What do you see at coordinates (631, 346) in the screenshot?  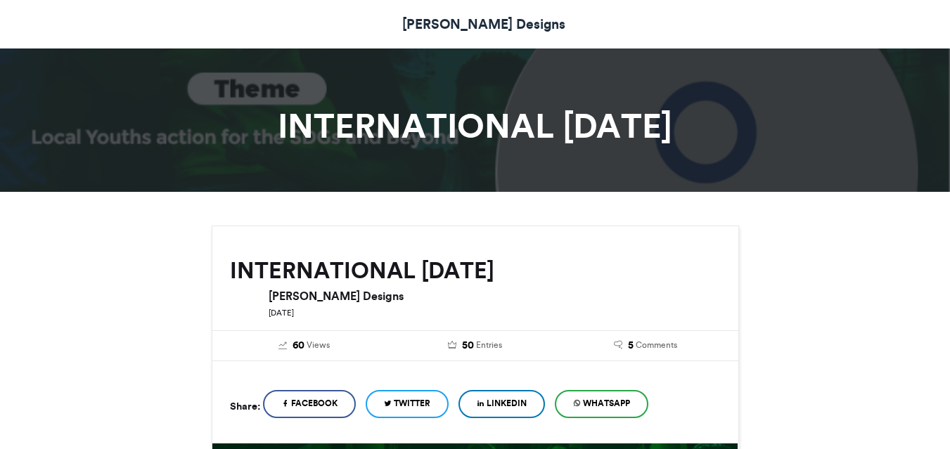 I see `span: 5` at bounding box center [631, 346].